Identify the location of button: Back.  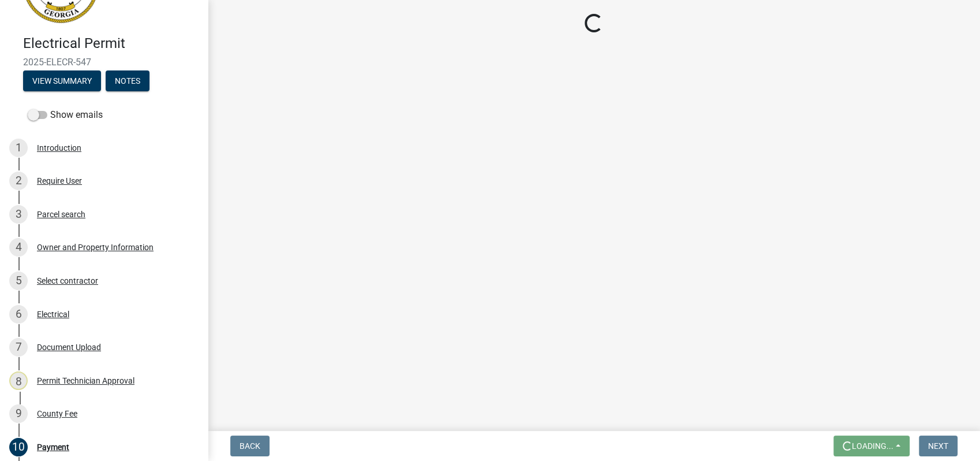
(250, 446).